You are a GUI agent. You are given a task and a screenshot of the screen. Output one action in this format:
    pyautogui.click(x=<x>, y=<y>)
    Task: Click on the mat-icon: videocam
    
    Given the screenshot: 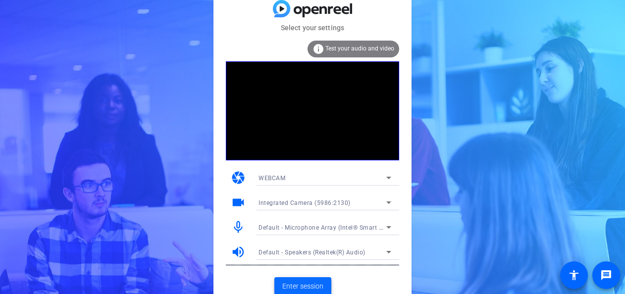 What is the action you would take?
    pyautogui.click(x=238, y=203)
    